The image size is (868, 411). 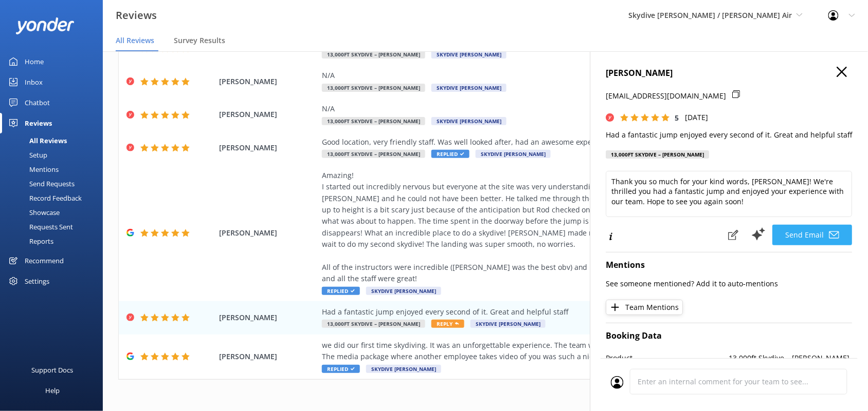 I want to click on button: Close, so click(x=842, y=72).